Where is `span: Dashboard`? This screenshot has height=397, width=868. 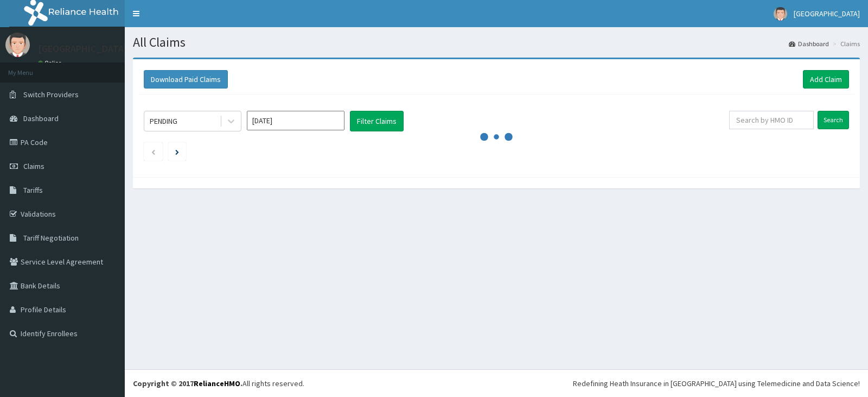
span: Dashboard is located at coordinates (41, 119).